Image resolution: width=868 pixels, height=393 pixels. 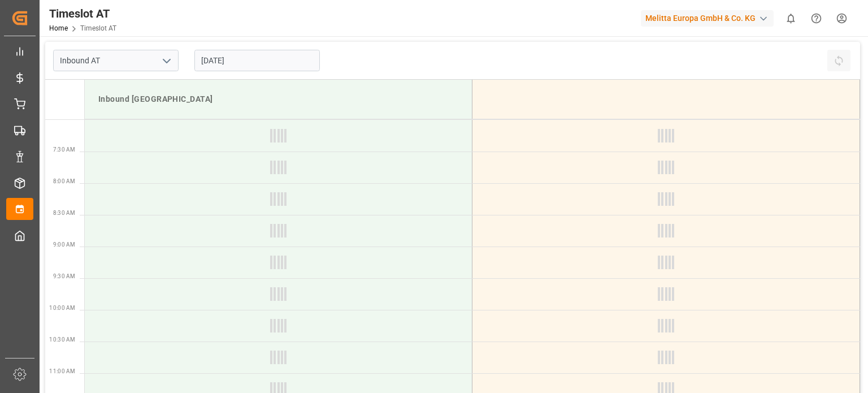 I want to click on span: 9:00 AM, so click(x=64, y=244).